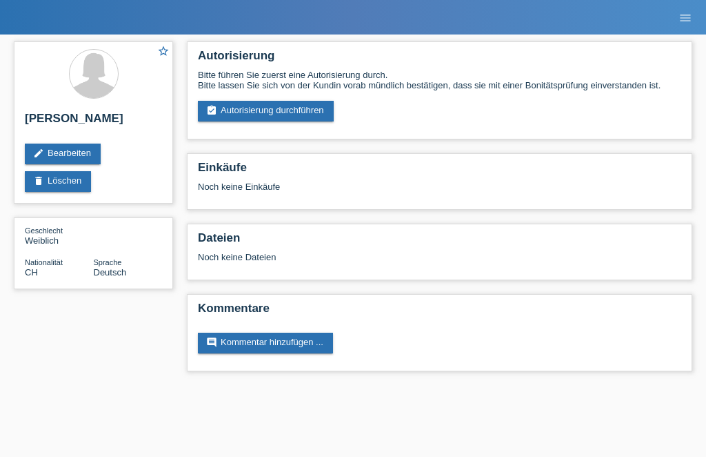 The height and width of the screenshot is (457, 706). What do you see at coordinates (439, 171) in the screenshot?
I see `h2: Einkäufe` at bounding box center [439, 171].